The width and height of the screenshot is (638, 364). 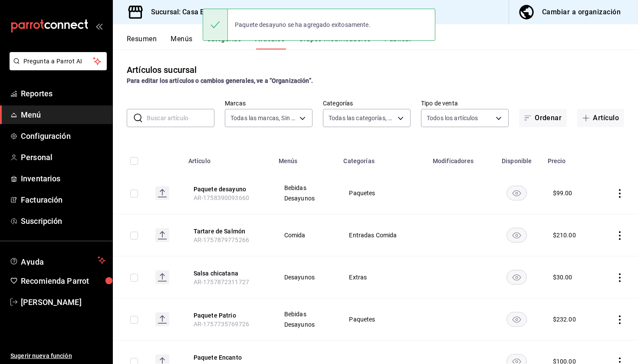 I want to click on th: Menús, so click(x=306, y=159).